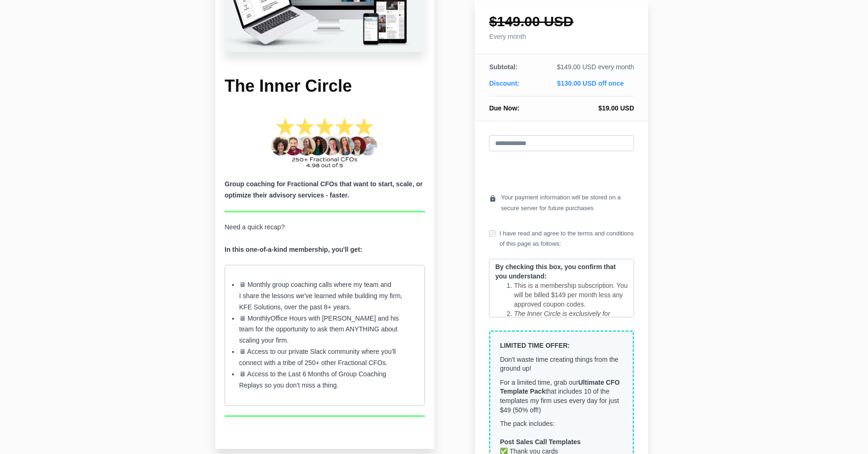 The image size is (868, 454). I want to click on span: $19.00 USD, so click(616, 108).